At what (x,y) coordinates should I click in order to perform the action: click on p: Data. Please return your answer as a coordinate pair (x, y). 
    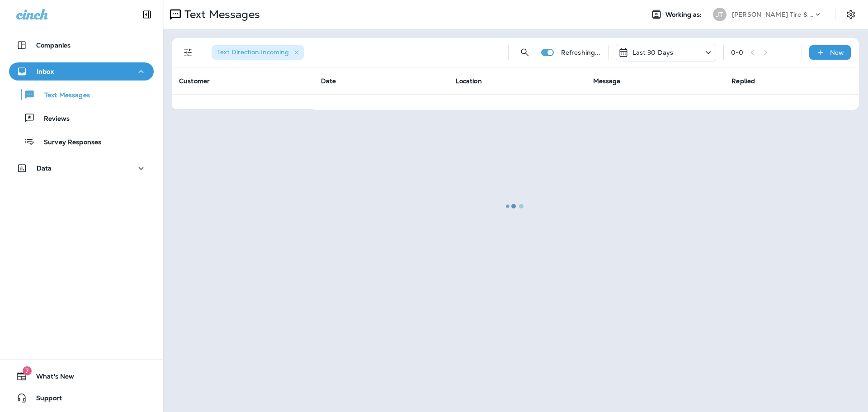
    Looking at the image, I should click on (44, 168).